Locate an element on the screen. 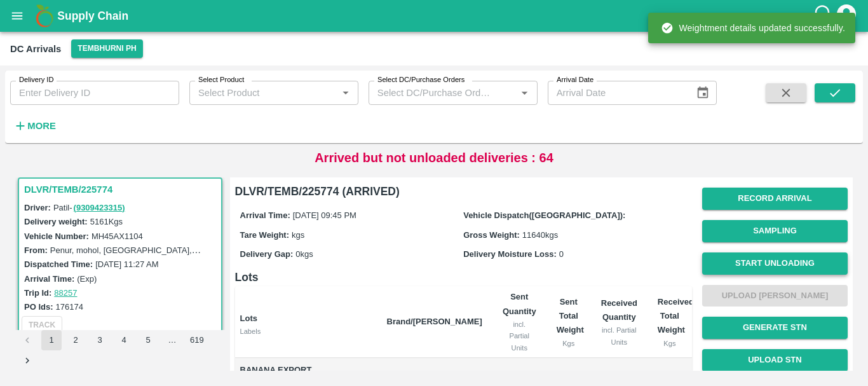  label: 176174 is located at coordinates (70, 306).